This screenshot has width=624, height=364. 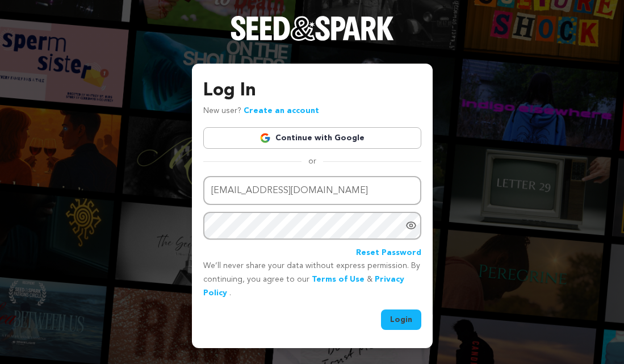 What do you see at coordinates (312, 40) in the screenshot?
I see `a: Seed&Spark Homepage` at bounding box center [312, 40].